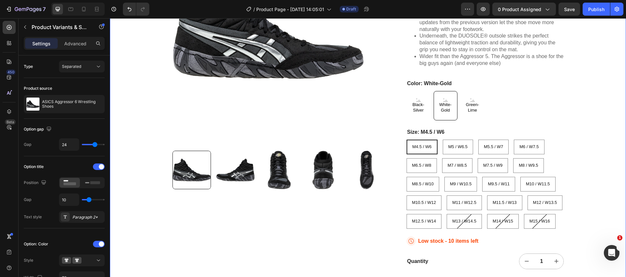 The height and width of the screenshot is (277, 626). I want to click on div: Option gap, so click(38, 129).